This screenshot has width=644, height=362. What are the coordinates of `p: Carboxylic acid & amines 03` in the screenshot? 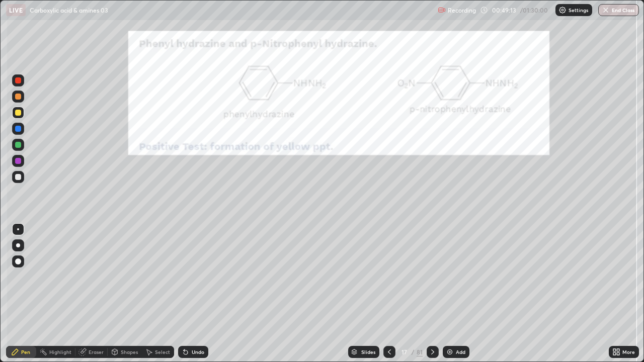 It's located at (69, 10).